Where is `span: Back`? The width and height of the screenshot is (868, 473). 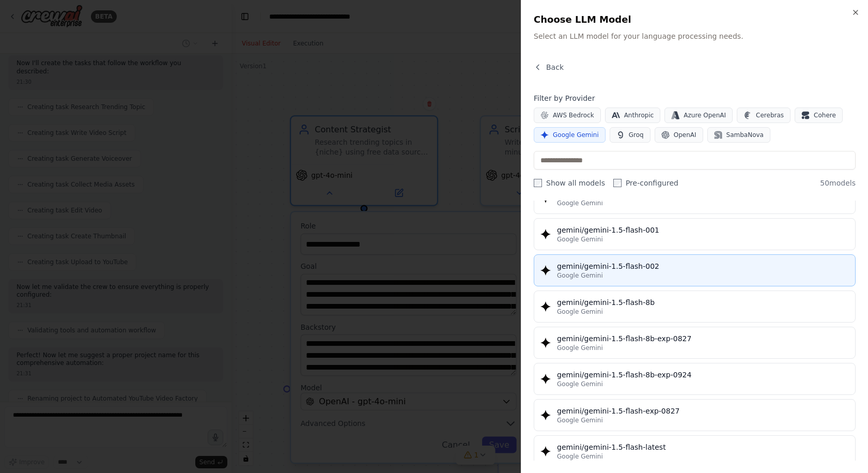 span: Back is located at coordinates (555, 68).